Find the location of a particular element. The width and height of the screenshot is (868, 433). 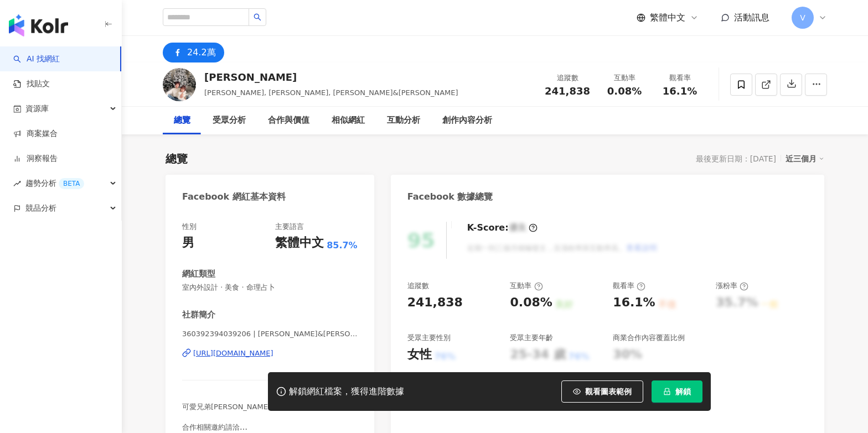

div: 近三個月 is located at coordinates (805, 159).